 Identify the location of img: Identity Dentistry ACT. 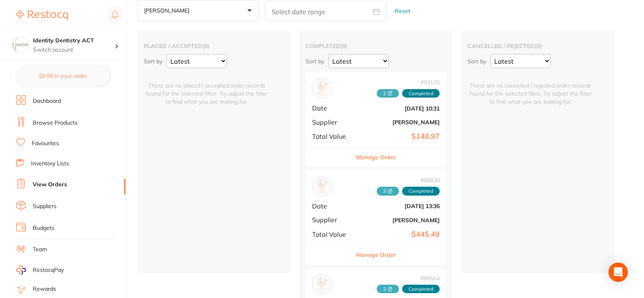
(21, 45).